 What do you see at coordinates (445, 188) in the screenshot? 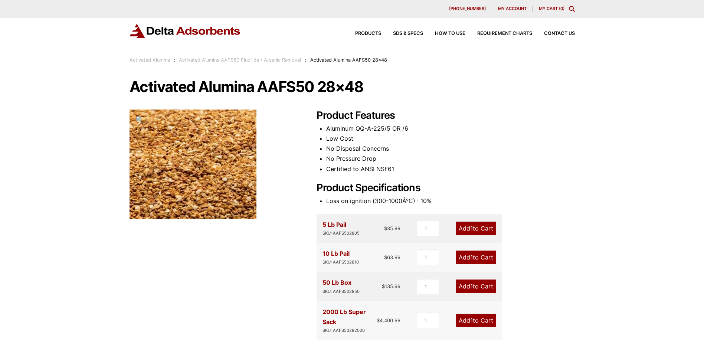
I see `h2: Product Specifications` at bounding box center [445, 188].